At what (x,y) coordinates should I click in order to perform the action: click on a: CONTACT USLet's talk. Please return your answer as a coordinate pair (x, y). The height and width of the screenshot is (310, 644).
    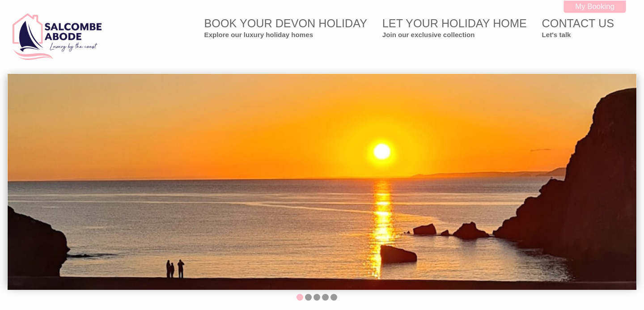
    Looking at the image, I should click on (578, 28).